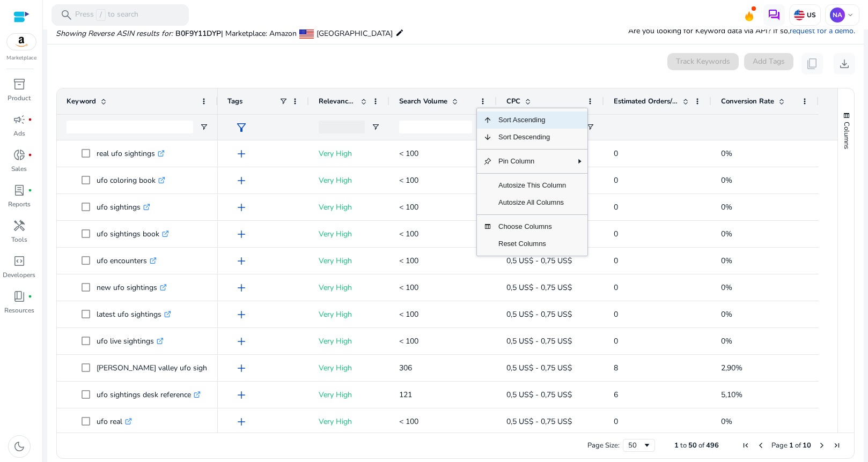  I want to click on p: Reports, so click(19, 204).